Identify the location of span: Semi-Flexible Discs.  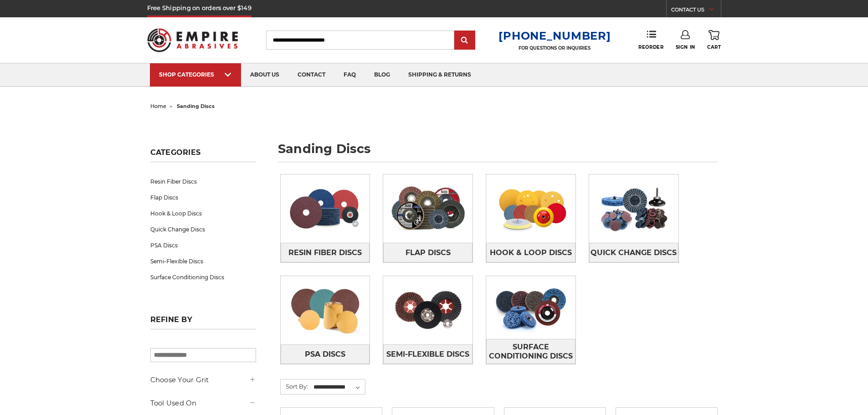
(428, 354).